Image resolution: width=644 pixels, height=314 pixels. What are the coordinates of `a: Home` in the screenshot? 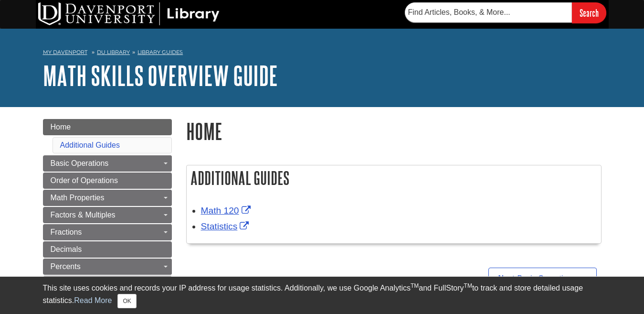 It's located at (107, 127).